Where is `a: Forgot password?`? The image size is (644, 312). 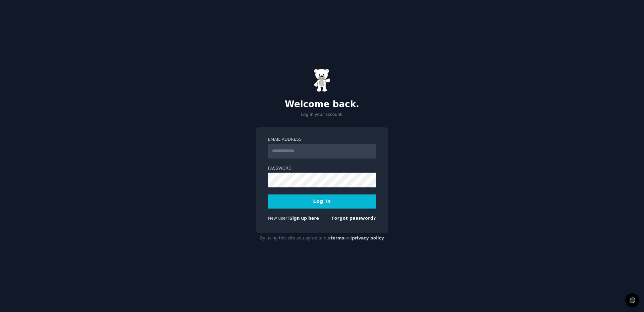 a: Forgot password? is located at coordinates (353, 218).